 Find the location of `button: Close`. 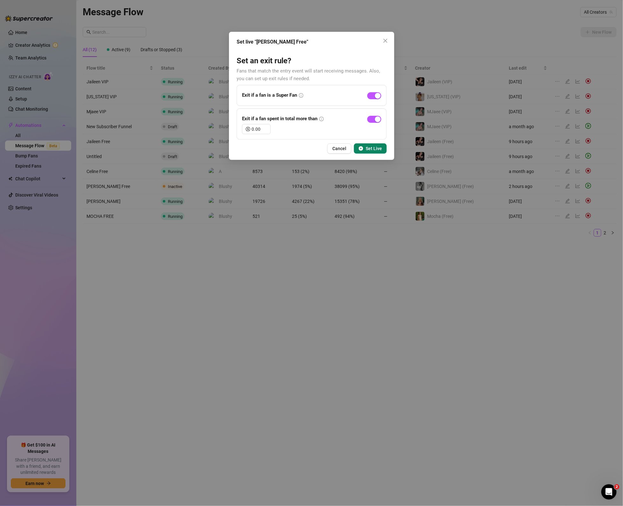

button: Close is located at coordinates (385, 41).